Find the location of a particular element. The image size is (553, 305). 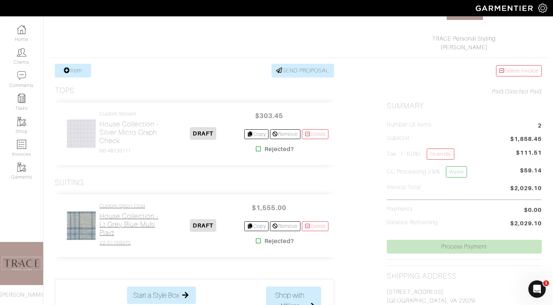

span: 1 is located at coordinates (546, 284).